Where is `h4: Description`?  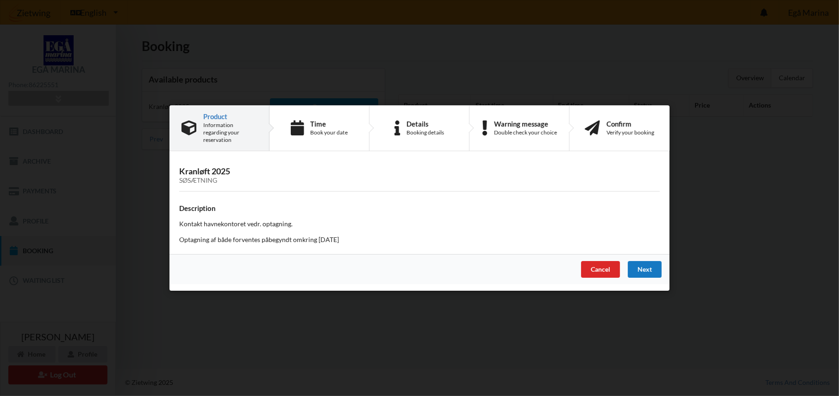 h4: Description is located at coordinates (420, 208).